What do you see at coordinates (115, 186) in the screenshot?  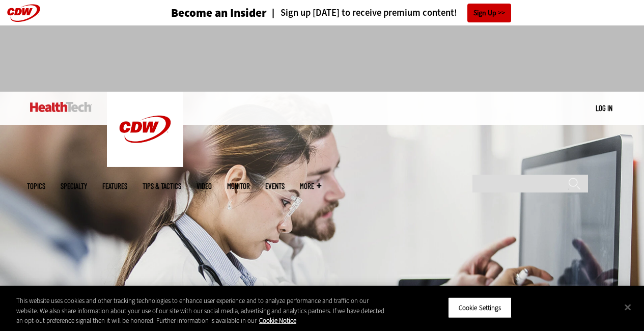 I see `a: Features` at bounding box center [115, 186].